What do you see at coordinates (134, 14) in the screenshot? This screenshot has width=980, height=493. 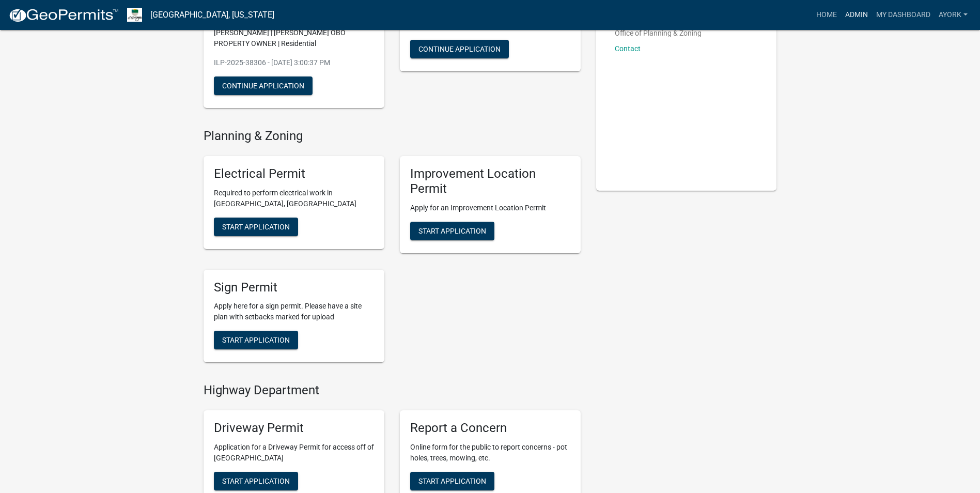 I see `img: Morgan County, Indiana` at bounding box center [134, 14].